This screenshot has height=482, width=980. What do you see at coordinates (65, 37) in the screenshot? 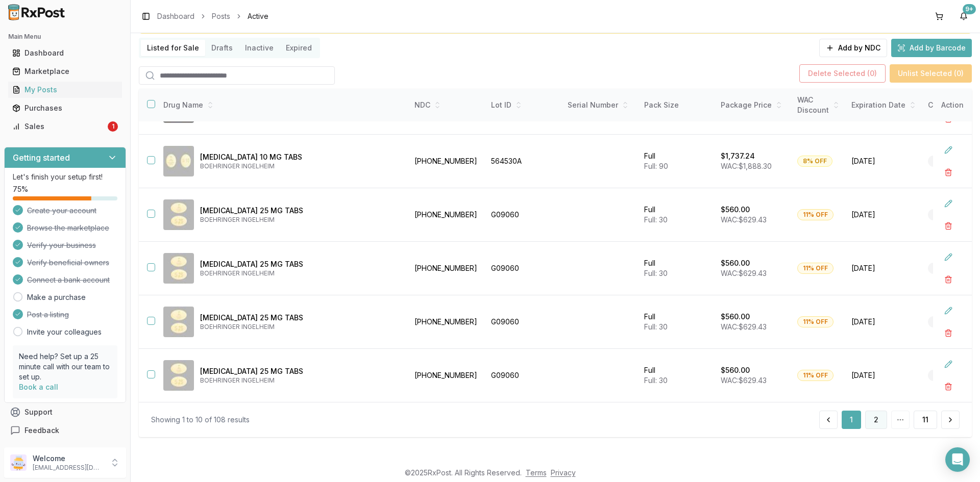
I see `h2: Main Menu` at bounding box center [65, 37].